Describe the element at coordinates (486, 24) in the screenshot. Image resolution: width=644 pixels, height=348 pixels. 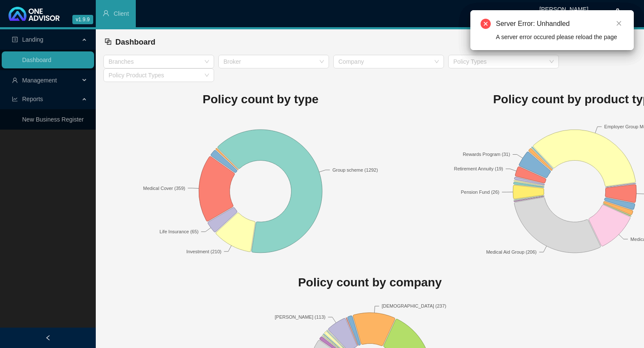
I see `span: close-circle` at that location.